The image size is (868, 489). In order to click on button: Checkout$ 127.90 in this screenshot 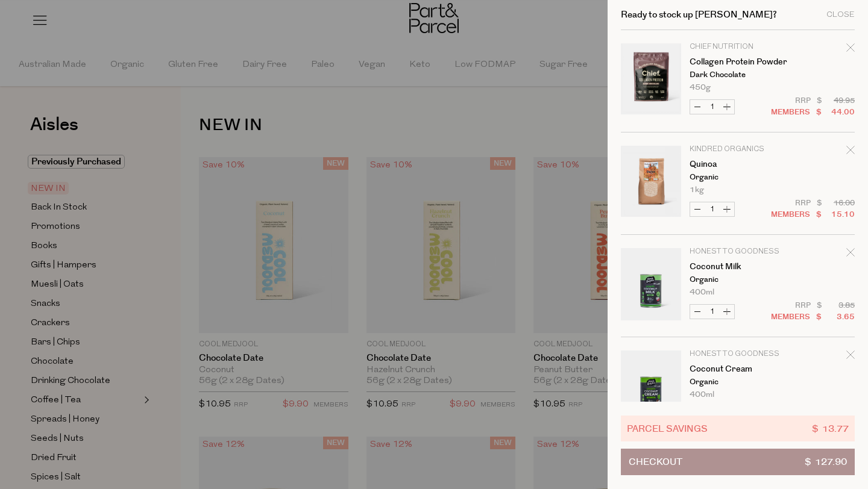, I will do `click(738, 462)`.